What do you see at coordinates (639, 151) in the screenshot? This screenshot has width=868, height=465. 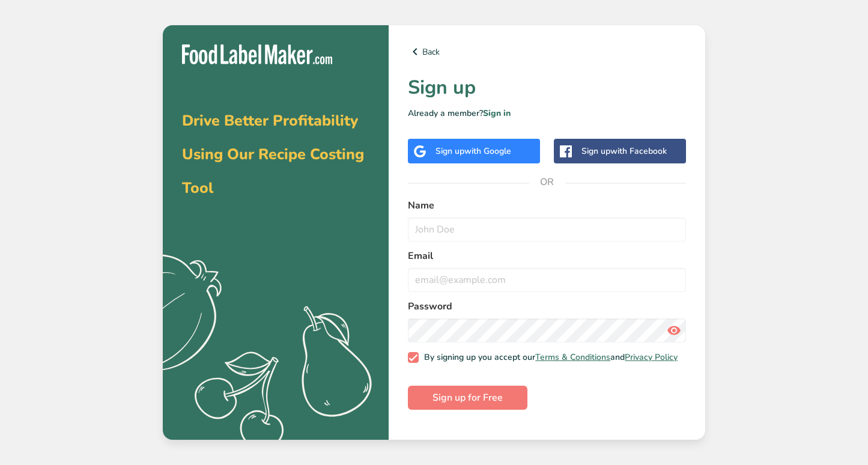 I see `span: with Facebook` at bounding box center [639, 151].